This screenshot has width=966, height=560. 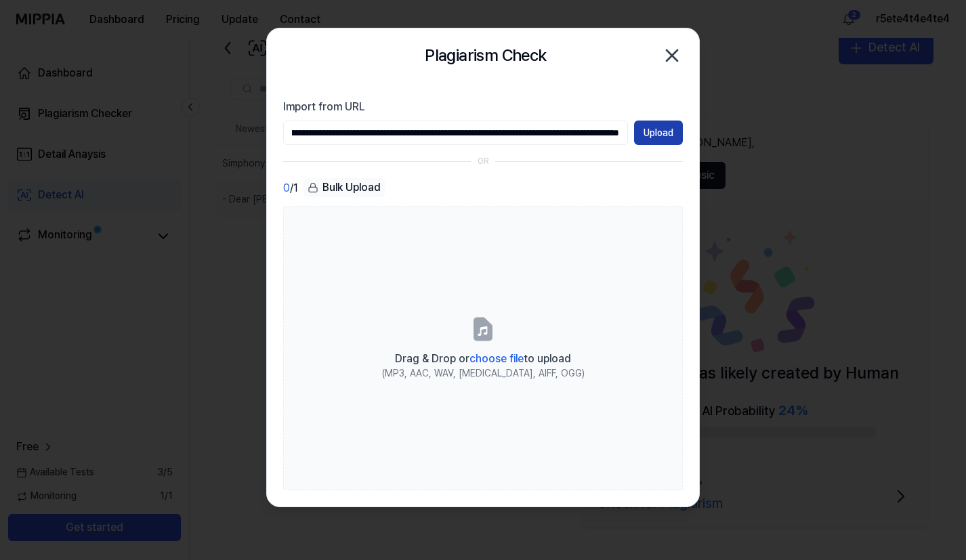 What do you see at coordinates (658, 133) in the screenshot?
I see `button: Upload` at bounding box center [658, 133].